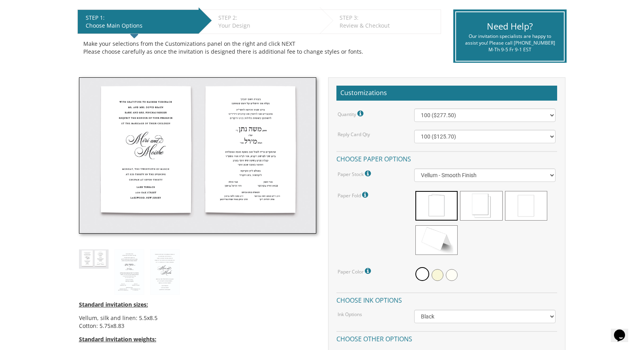 The width and height of the screenshot is (644, 350). What do you see at coordinates (447, 158) in the screenshot?
I see `h4: Choose paper options` at bounding box center [447, 158].